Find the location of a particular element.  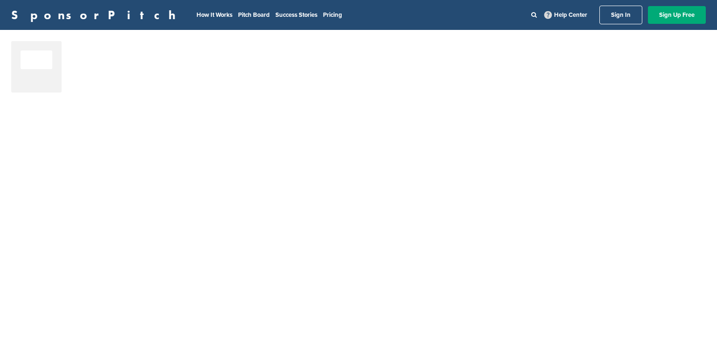

a: Sign Up Free is located at coordinates (677, 15).